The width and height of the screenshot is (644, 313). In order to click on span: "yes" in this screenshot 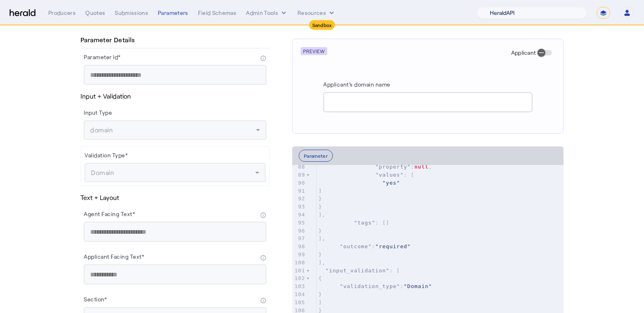, I will do `click(391, 183)`.